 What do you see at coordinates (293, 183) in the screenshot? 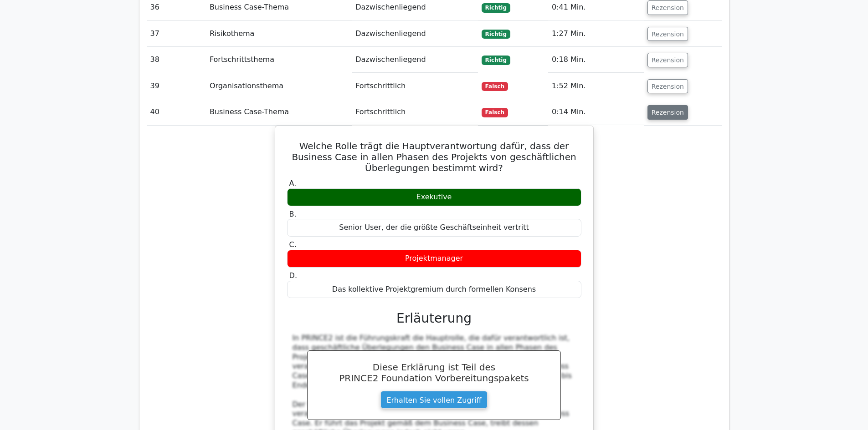
I see `font: A.` at bounding box center [293, 183].